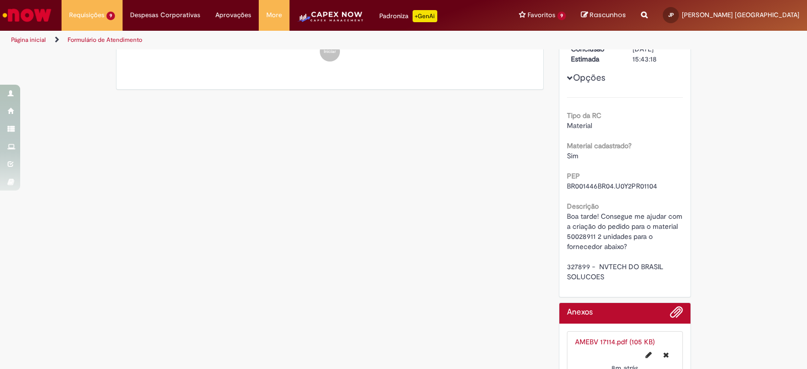 The width and height of the screenshot is (807, 369). Describe the element at coordinates (583, 206) in the screenshot. I see `b: Descrição` at that location.